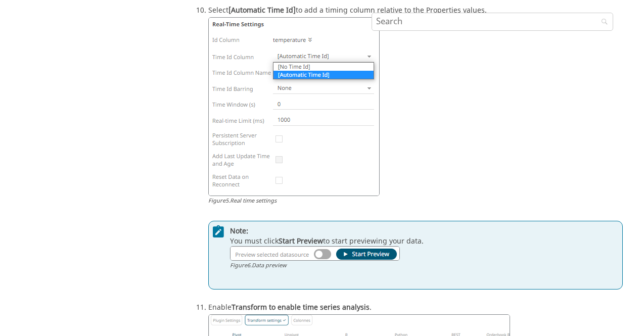 This screenshot has width=644, height=336. What do you see at coordinates (424, 231) in the screenshot?
I see `span: Note:` at bounding box center [424, 231].